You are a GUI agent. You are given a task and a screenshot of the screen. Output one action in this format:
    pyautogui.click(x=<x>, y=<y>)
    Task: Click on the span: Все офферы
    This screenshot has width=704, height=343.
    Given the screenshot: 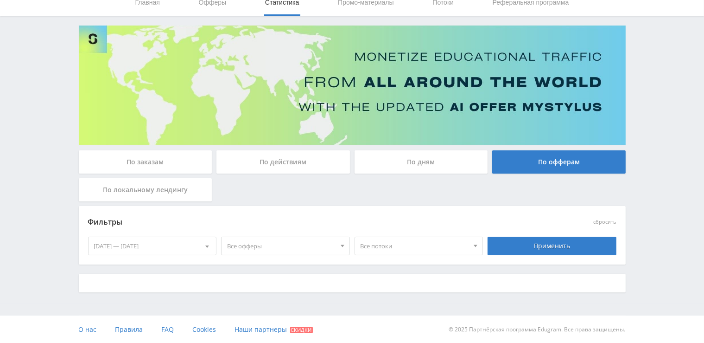 What is the action you would take?
    pyautogui.click(x=281, y=246)
    